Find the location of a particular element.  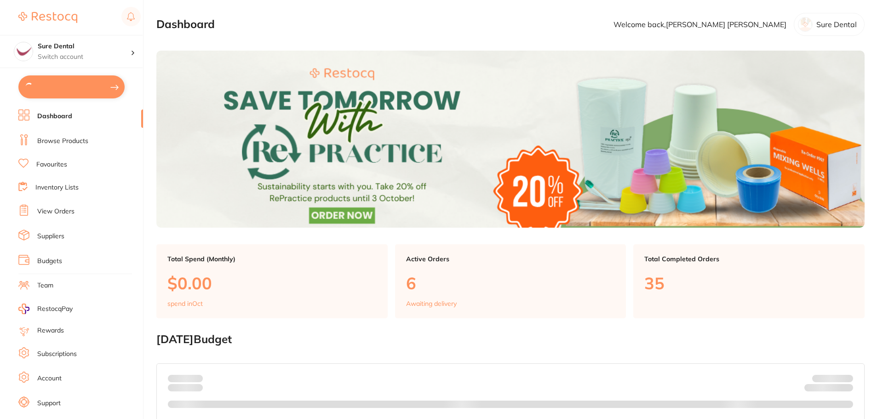

img: Dashboard is located at coordinates (511, 139).